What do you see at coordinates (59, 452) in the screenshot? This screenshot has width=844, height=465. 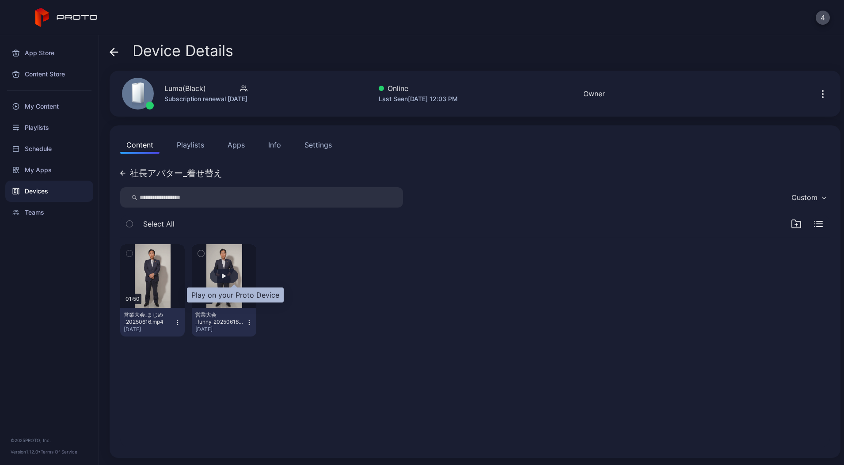 I see `a: Terms Of Service` at bounding box center [59, 452].